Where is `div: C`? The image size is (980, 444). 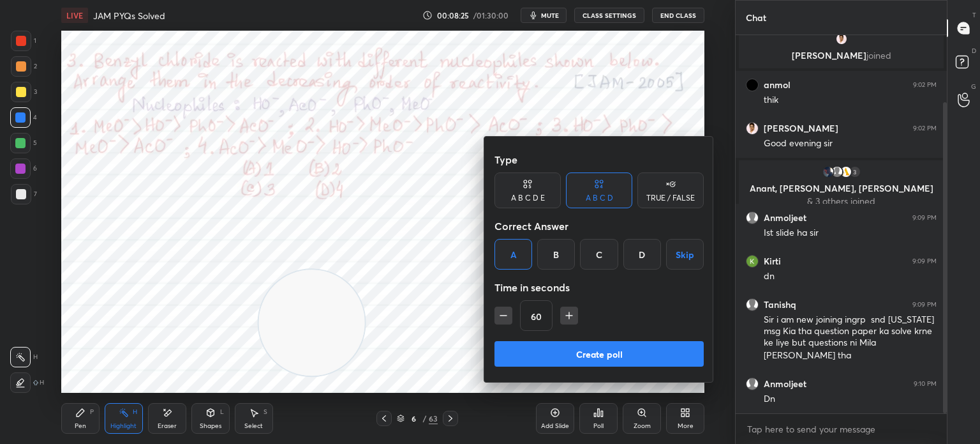 div: C is located at coordinates (598, 254).